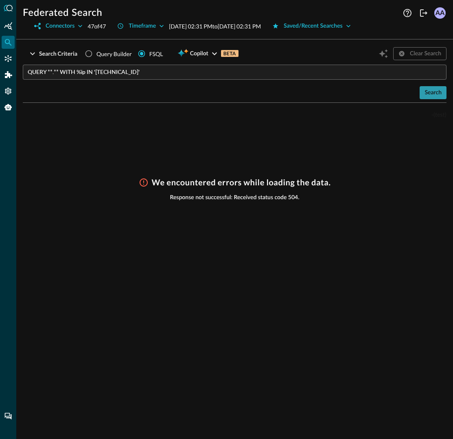 Image resolution: width=453 pixels, height=439 pixels. Describe the element at coordinates (440, 114) in the screenshot. I see `span: (test)` at that location.